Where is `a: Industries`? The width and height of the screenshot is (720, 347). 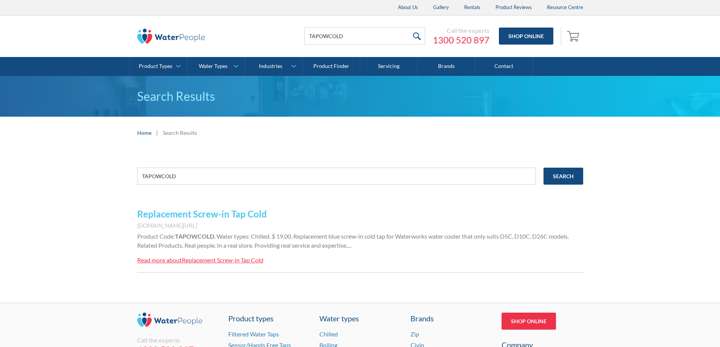 a: Industries is located at coordinates (273, 66).